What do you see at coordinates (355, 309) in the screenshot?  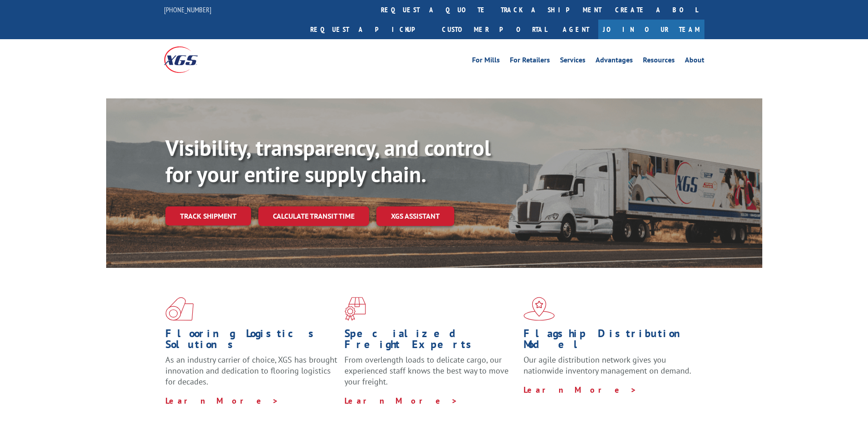 I see `img: xgs-icon-focused-on-flooring-red` at bounding box center [355, 309].